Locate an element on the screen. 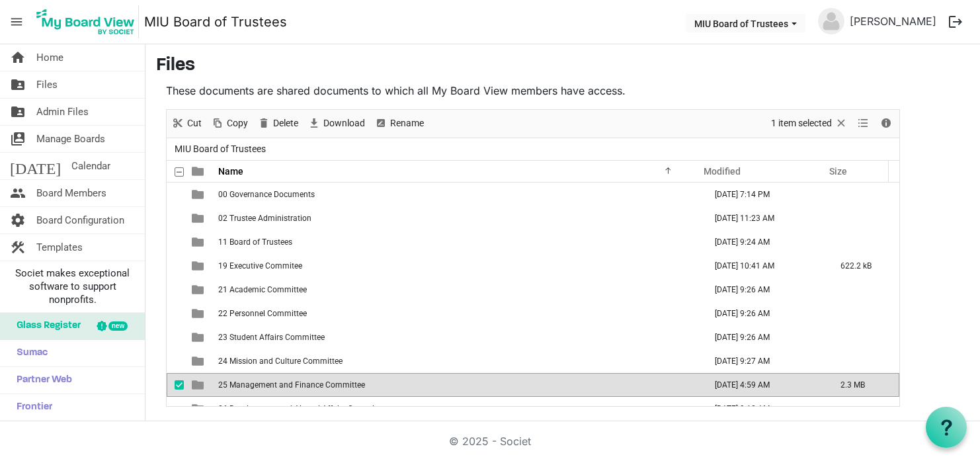  div: View is located at coordinates (864, 124).